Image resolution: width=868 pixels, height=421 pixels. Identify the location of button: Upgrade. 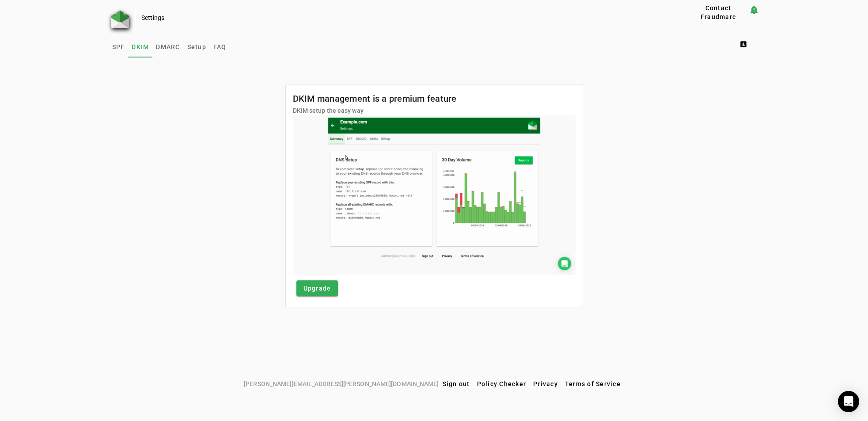
(317, 288).